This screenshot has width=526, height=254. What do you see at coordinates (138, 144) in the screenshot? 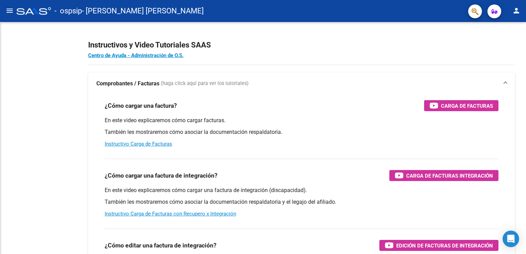
I see `a: Instructivo Carga de Facturas` at bounding box center [138, 144].